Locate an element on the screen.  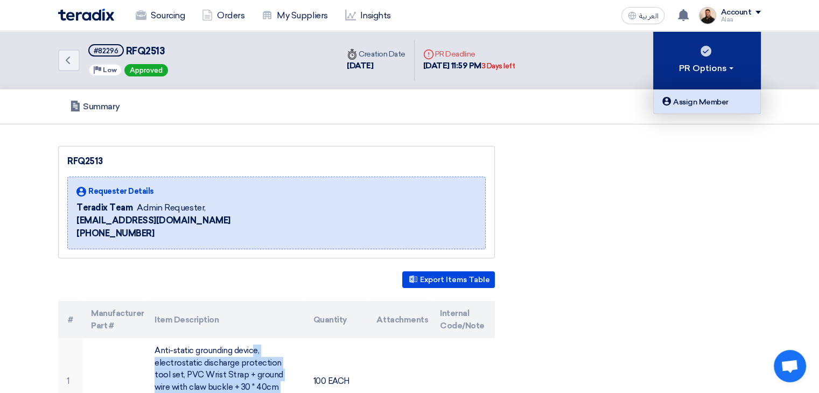
a: Summary is located at coordinates (95, 107).